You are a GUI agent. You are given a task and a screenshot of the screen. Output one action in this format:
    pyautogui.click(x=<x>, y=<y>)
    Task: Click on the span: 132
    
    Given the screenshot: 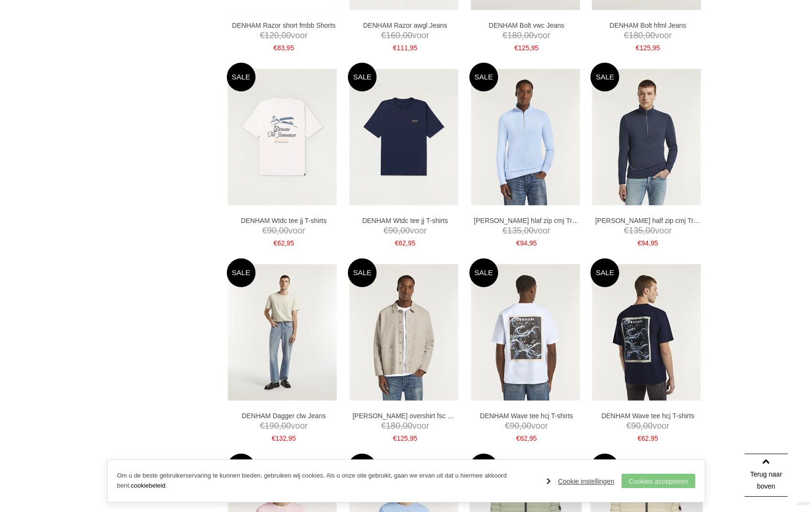 What is the action you would take?
    pyautogui.click(x=281, y=438)
    